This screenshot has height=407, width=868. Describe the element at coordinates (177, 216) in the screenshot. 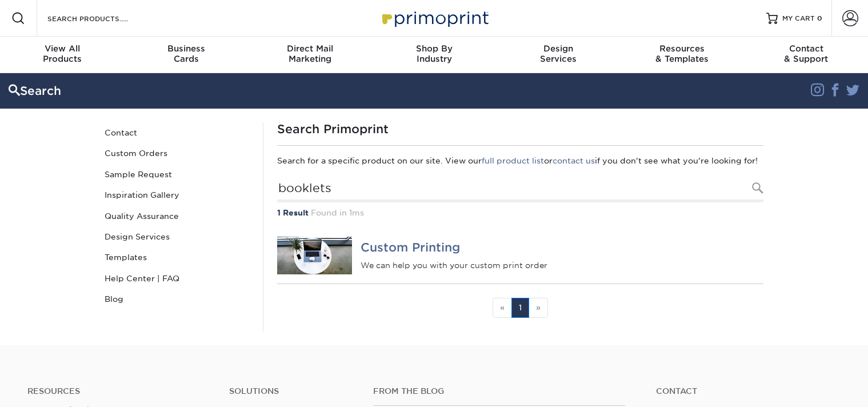

I see `a: Quality Assurance` at that location.